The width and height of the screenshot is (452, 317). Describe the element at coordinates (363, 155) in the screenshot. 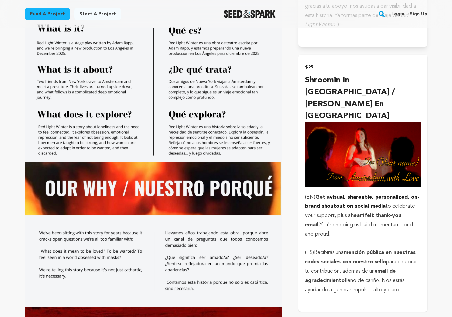

I see `img: incentive` at that location.